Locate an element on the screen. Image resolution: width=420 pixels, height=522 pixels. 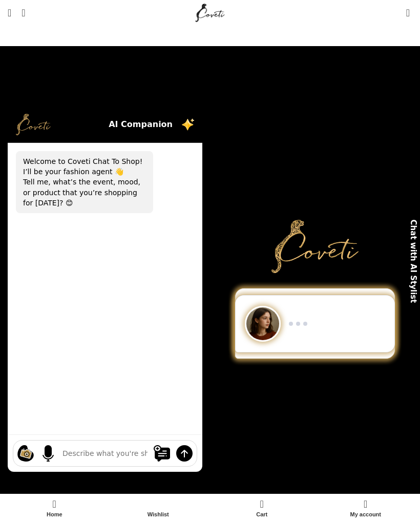
span: My account is located at coordinates (366, 514).